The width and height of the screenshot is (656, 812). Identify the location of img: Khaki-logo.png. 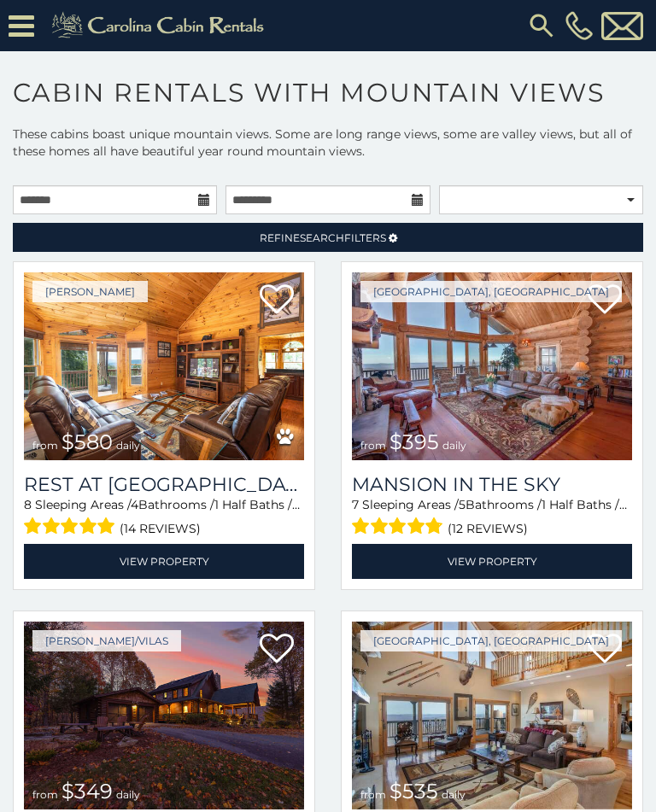
(161, 26).